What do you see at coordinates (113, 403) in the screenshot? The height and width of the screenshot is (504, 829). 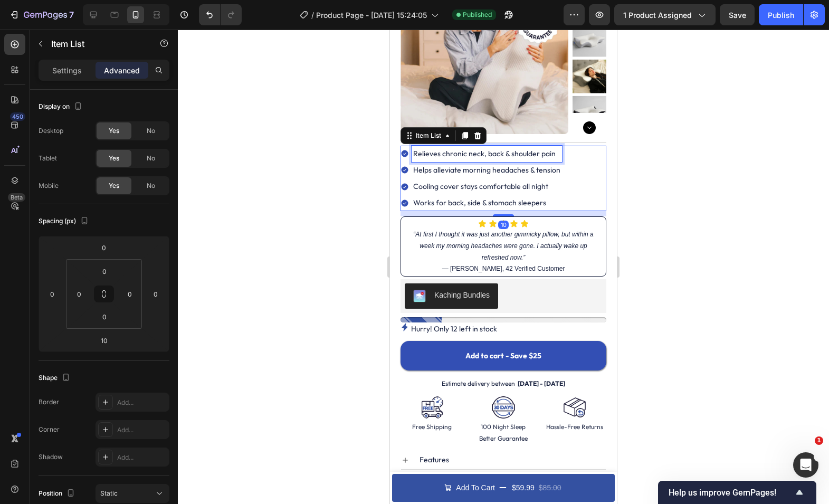 I see `p: 100 Night Sleep Better Guarantee` at bounding box center [113, 403].